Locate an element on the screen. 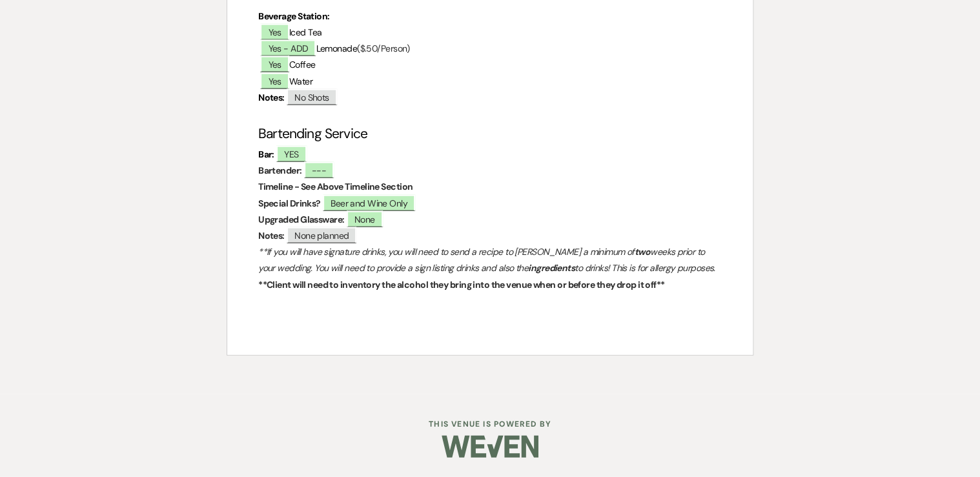  em: two is located at coordinates (642, 252).